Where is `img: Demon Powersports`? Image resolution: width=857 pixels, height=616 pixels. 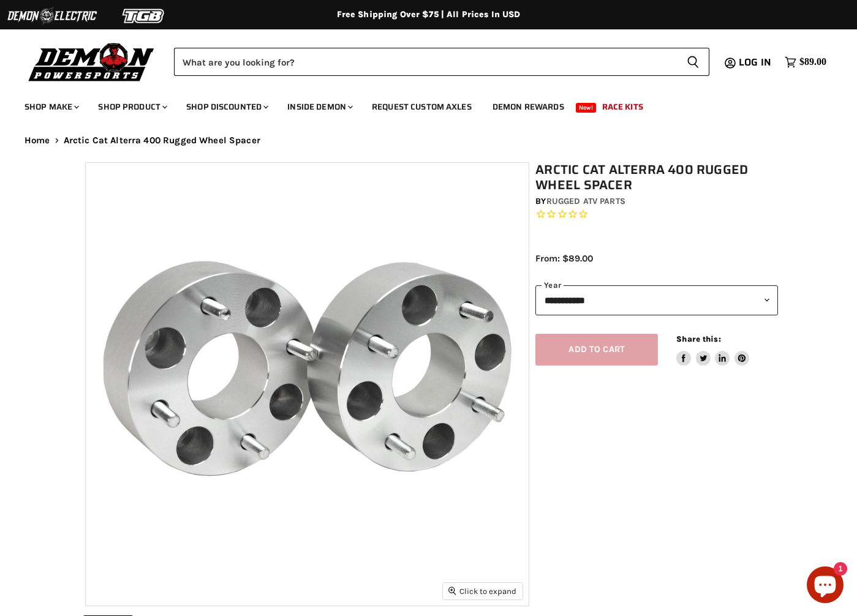
img: Demon Powersports is located at coordinates (92, 62).